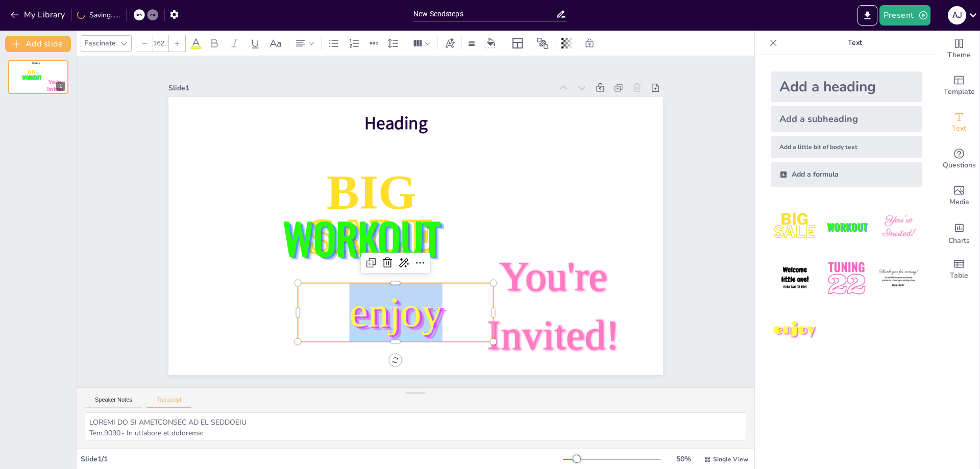  Describe the element at coordinates (518, 43) in the screenshot. I see `div: Layout` at that location.